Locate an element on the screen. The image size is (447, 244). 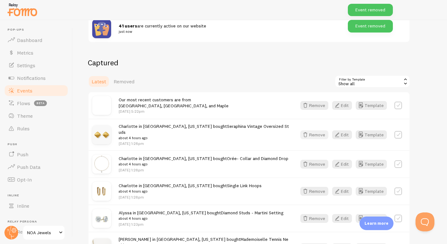
a: Flows beta is located at coordinates (36, 103).